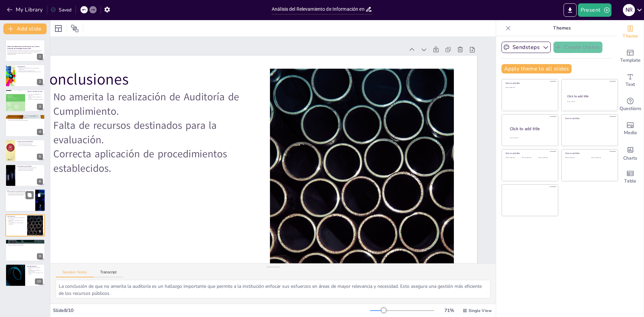 This screenshot has width=644, height=317. I want to click on button: My Library, so click(25, 10).